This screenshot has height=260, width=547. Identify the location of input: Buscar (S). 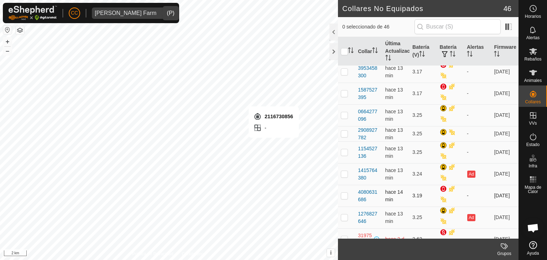
(458, 27).